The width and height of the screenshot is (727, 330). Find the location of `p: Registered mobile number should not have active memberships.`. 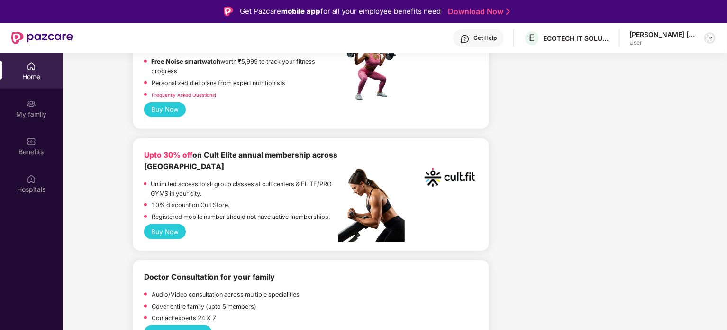

p: Registered mobile number should not have active memberships. is located at coordinates (241, 217).